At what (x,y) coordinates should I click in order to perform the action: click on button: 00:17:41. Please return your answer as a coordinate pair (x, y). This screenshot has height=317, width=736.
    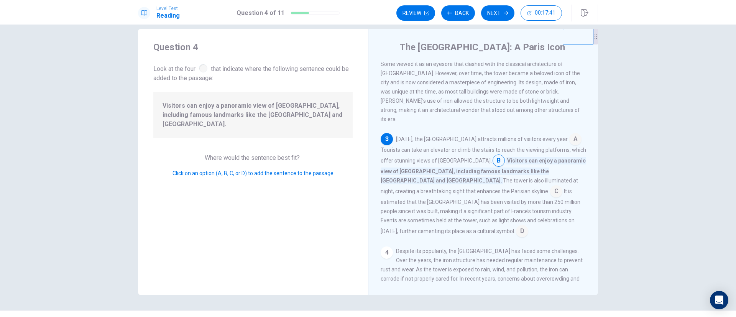
    Looking at the image, I should click on (541, 13).